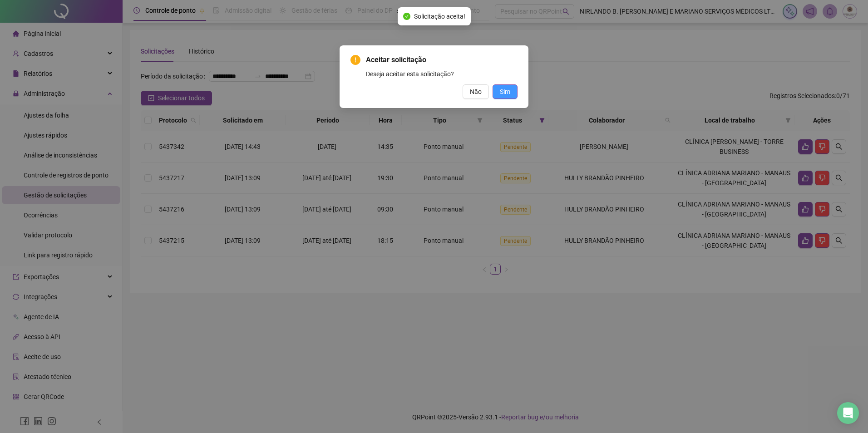 Image resolution: width=868 pixels, height=433 pixels. What do you see at coordinates (505, 92) in the screenshot?
I see `span: Sim` at bounding box center [505, 92].